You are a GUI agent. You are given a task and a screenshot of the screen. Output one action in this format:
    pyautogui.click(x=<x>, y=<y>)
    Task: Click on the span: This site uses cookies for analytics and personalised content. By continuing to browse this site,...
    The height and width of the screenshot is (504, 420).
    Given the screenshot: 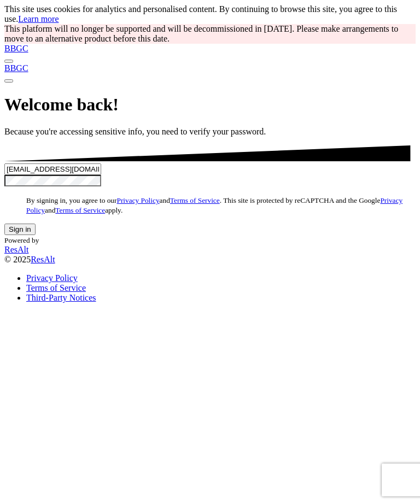 What is the action you would take?
    pyautogui.click(x=201, y=14)
    